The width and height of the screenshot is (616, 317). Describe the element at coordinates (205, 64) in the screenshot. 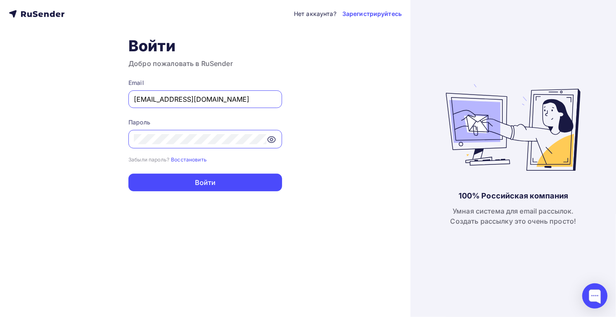

I see `h3: Добро пожаловать в RuSender` at that location.